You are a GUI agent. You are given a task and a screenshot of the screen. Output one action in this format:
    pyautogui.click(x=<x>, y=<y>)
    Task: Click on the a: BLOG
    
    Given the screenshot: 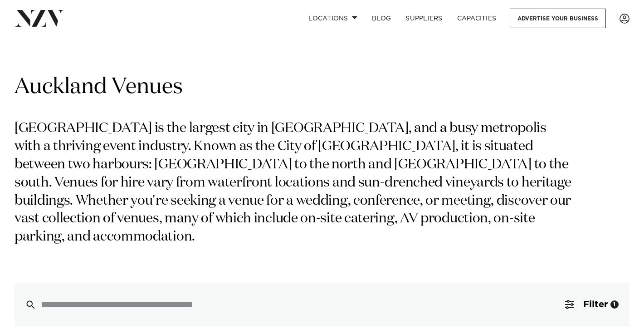 What is the action you would take?
    pyautogui.click(x=381, y=18)
    